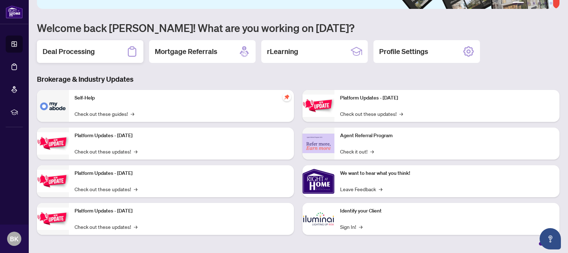 The image size is (568, 253). Describe the element at coordinates (69, 52) in the screenshot. I see `h2: Deal Processing` at that location.